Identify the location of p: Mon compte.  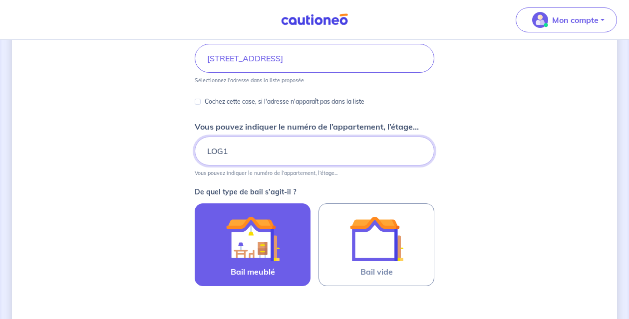
(575, 20).